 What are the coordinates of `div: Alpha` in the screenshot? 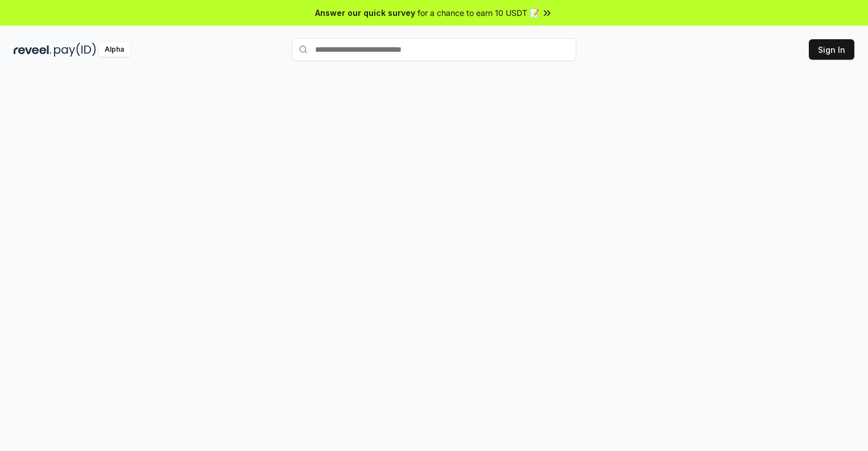 It's located at (115, 50).